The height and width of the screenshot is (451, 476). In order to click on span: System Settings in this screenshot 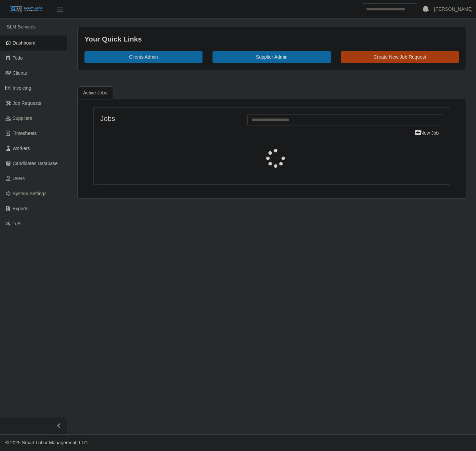, I will do `click(29, 194)`.